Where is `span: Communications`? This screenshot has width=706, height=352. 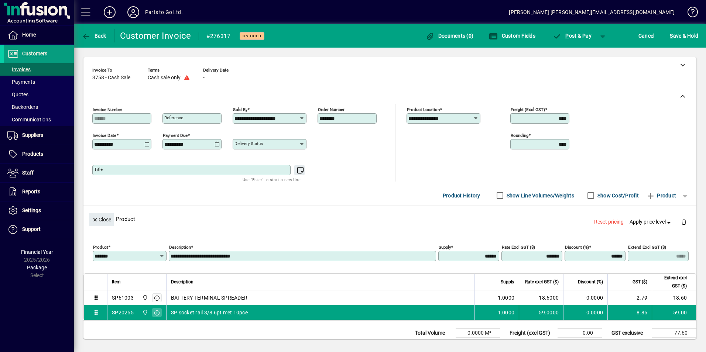 span: Communications is located at coordinates (29, 120).